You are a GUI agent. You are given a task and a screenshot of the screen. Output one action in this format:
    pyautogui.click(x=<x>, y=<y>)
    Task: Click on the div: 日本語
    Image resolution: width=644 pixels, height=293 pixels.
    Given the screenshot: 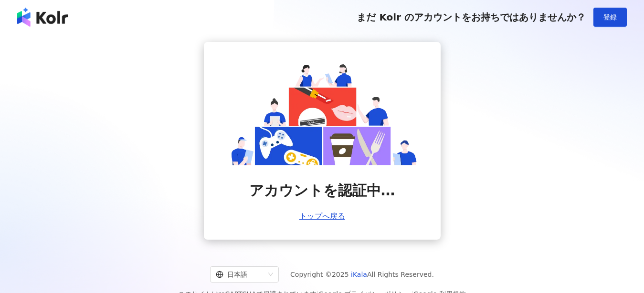 What is the action you would take?
    pyautogui.click(x=240, y=275)
    